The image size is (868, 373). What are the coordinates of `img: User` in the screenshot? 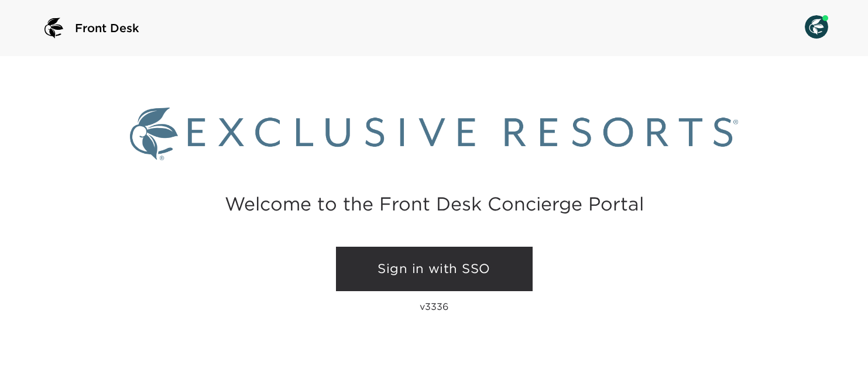 It's located at (816, 27).